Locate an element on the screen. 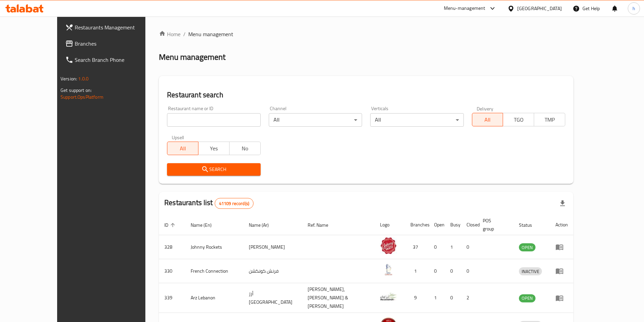  input: Search for restaurant name or ID.. is located at coordinates (214, 120).